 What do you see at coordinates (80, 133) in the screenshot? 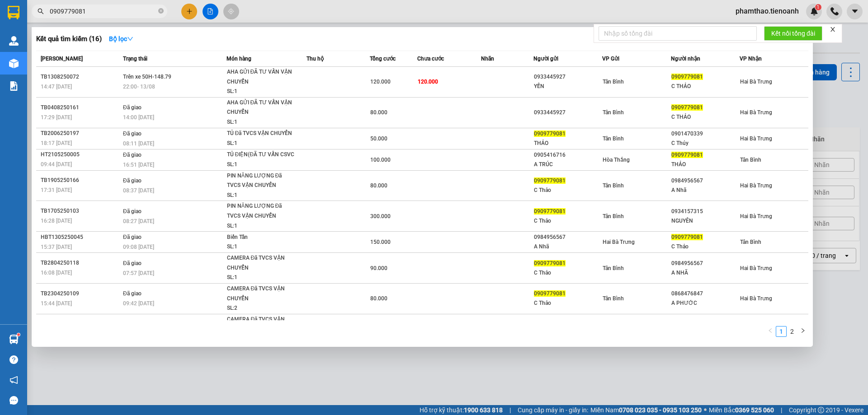
I see `div: TB2006250197` at bounding box center [80, 133].